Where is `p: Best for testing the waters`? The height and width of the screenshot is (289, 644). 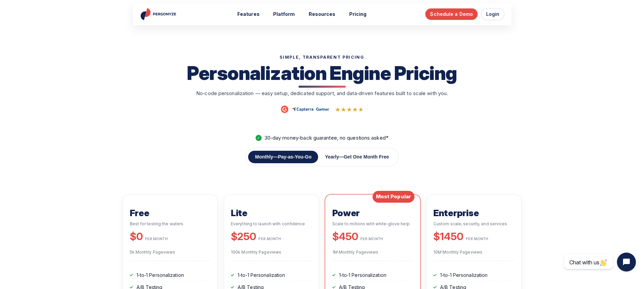 p: Best for testing the waters is located at coordinates (171, 224).